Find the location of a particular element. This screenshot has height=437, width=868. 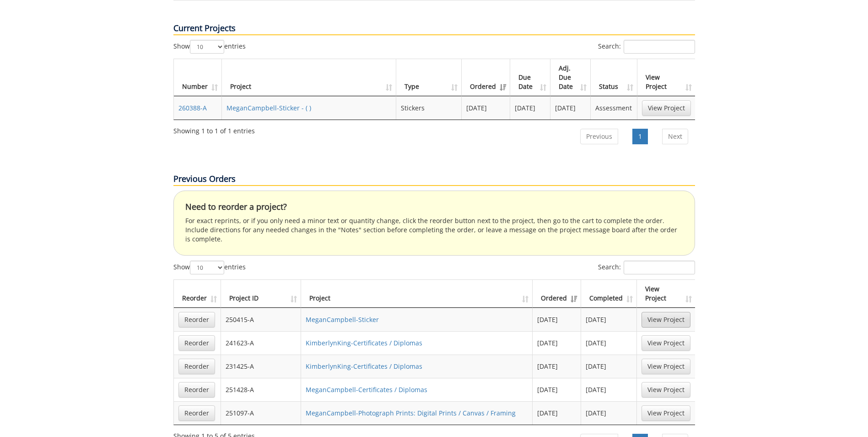

th: Adj. Due Date: activate to sort column ascending is located at coordinates (570, 77).